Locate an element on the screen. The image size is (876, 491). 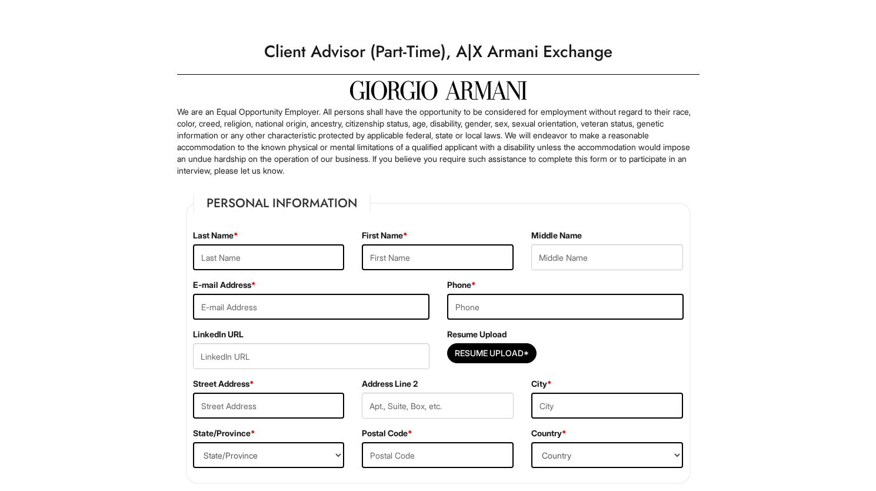
select: State/Province is located at coordinates (269, 455).